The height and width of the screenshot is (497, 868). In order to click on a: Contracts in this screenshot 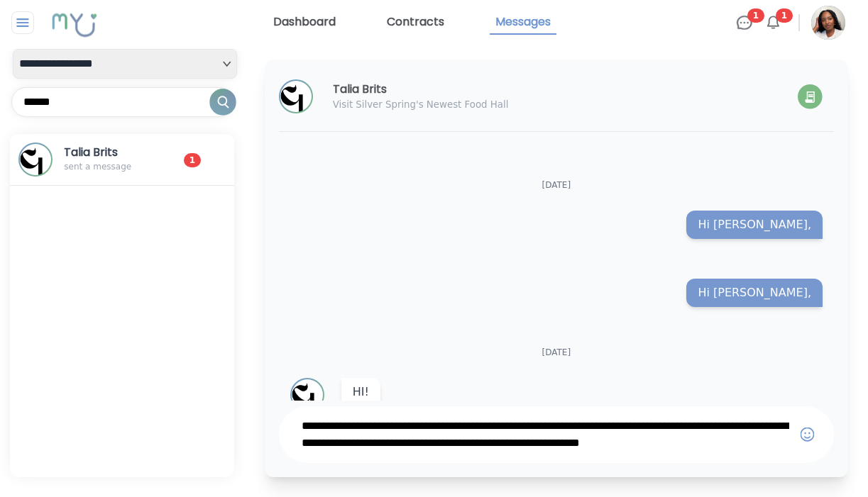, I will do `click(415, 23)`.